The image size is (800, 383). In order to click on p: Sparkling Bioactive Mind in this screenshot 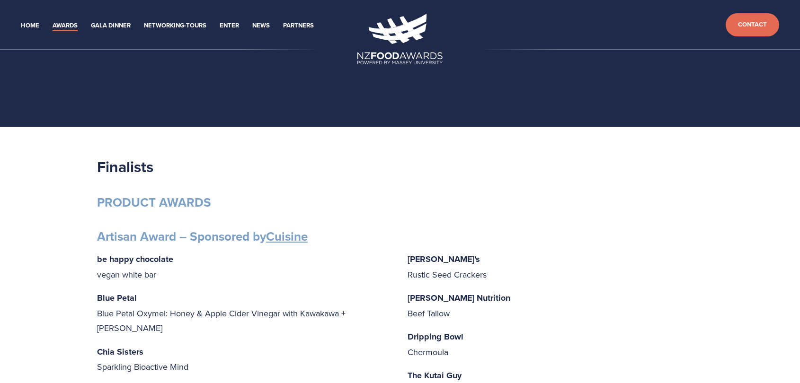, I will do `click(245, 360)`.